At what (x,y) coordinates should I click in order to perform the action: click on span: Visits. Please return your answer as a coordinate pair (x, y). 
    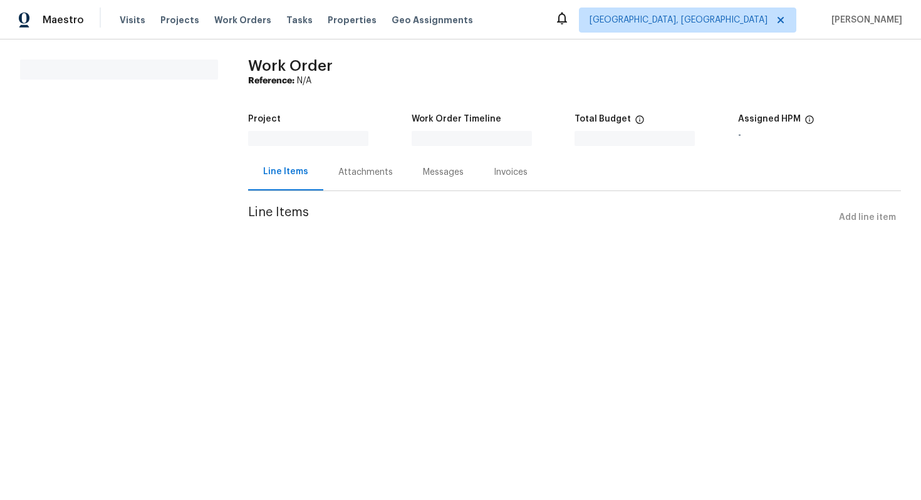
    Looking at the image, I should click on (132, 20).